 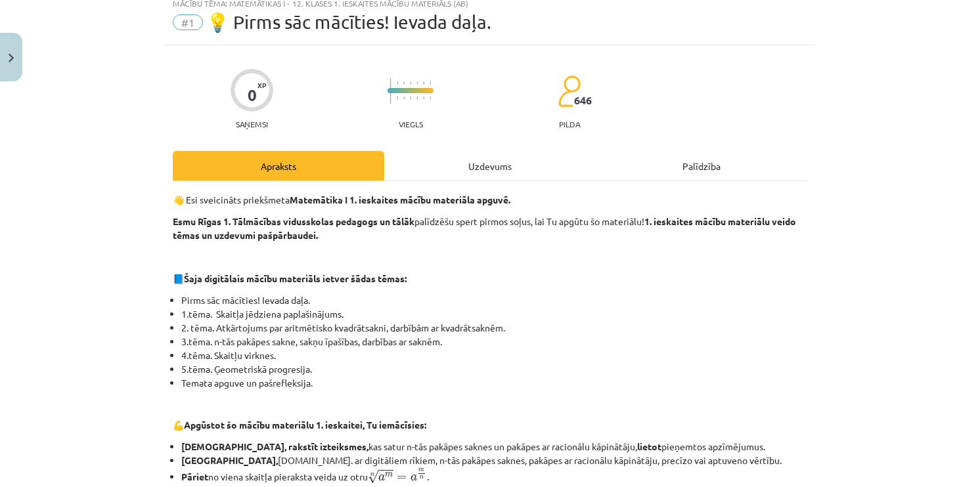 I want to click on li: kas satur n-tās pakāpes saknes un pakāpes ar racionālu kāpinātāju, pieņemtos apzīmējumus., so click(x=494, y=447).